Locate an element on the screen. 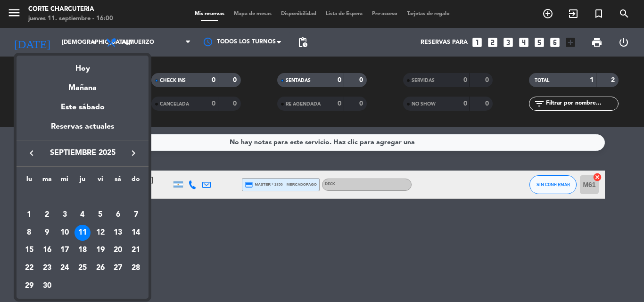 This screenshot has width=644, height=302. div: 3 is located at coordinates (64, 215).